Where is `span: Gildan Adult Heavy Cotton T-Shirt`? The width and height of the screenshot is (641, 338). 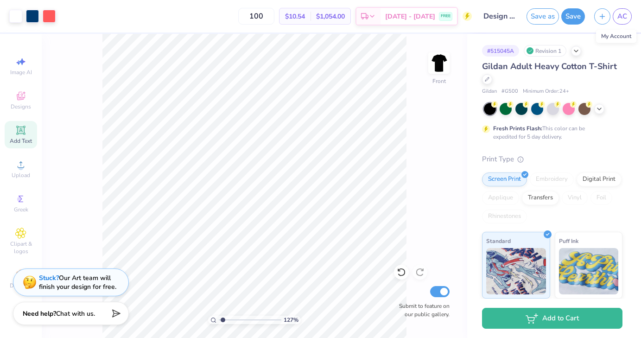
span: Gildan Adult Heavy Cotton T-Shirt is located at coordinates (549, 66).